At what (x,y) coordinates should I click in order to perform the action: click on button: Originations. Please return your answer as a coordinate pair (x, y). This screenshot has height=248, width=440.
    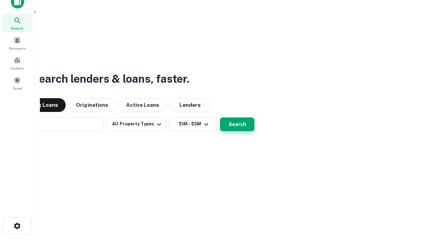
    Looking at the image, I should click on (92, 105).